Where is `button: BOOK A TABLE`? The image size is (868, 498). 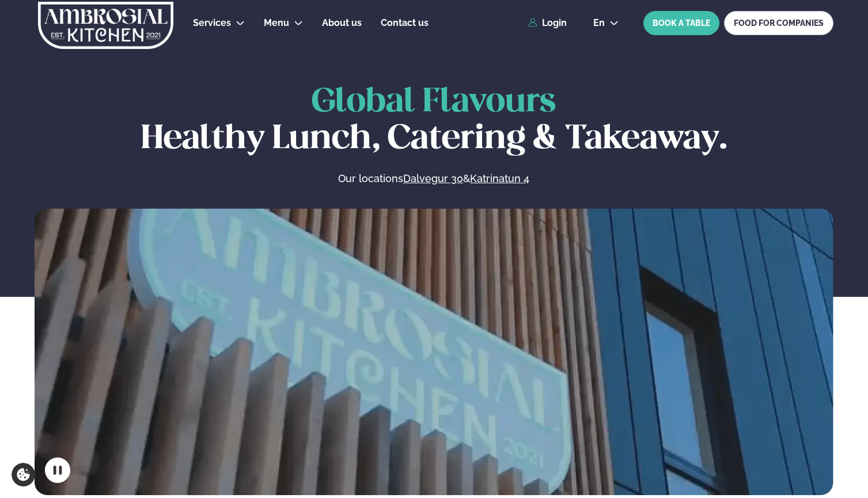
button: BOOK A TABLE is located at coordinates (681, 23).